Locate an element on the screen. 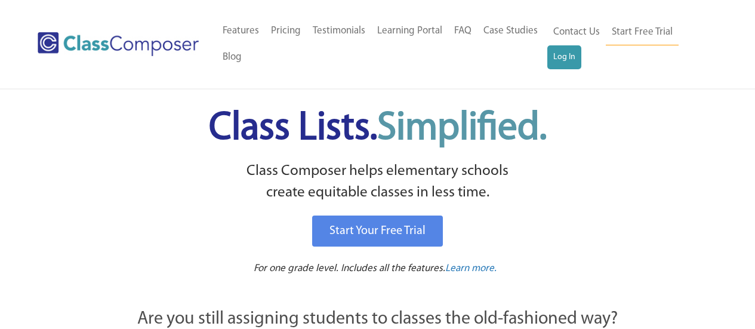 This screenshot has height=329, width=755. a: Case Studies is located at coordinates (510, 31).